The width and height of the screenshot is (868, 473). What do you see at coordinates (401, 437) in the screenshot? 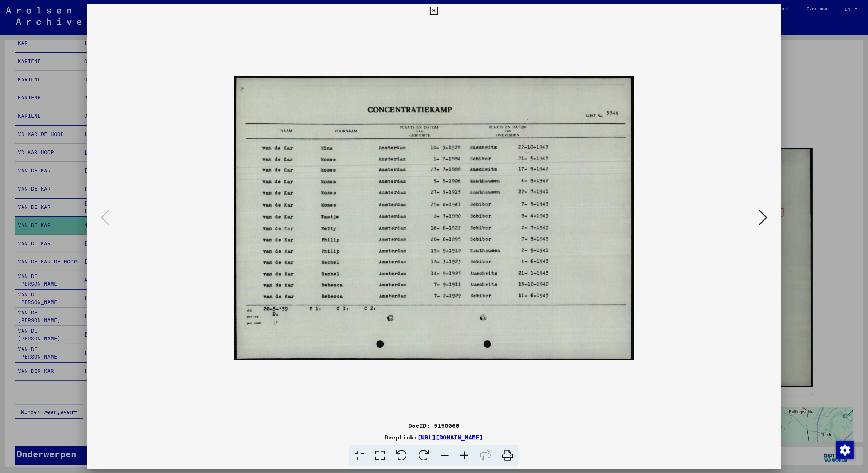
I see `font: DeepLink:` at bounding box center [401, 437].